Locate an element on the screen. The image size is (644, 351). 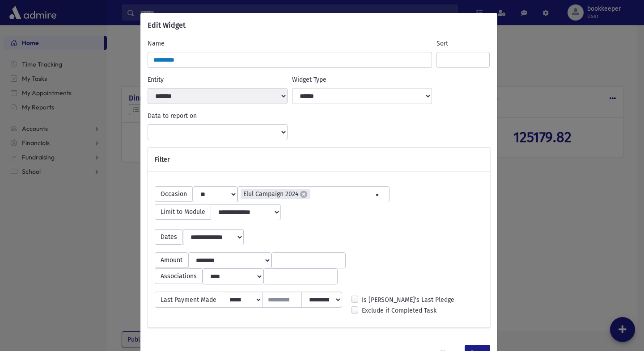
span: Last Payment Made is located at coordinates (188, 300).